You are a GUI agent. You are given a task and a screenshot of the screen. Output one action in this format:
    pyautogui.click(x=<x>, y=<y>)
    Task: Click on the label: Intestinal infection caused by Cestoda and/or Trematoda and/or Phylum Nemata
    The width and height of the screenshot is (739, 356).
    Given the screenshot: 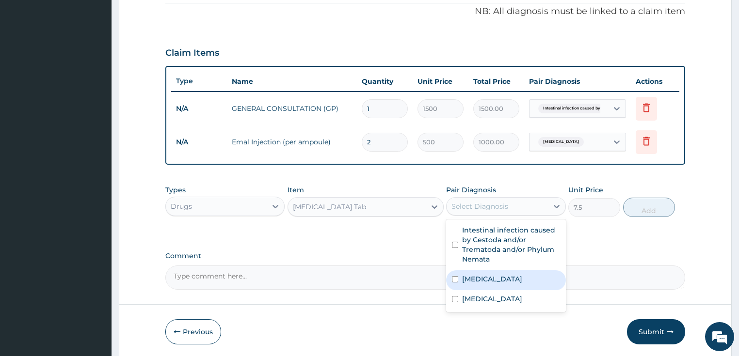 What is the action you would take?
    pyautogui.click(x=511, y=245)
    